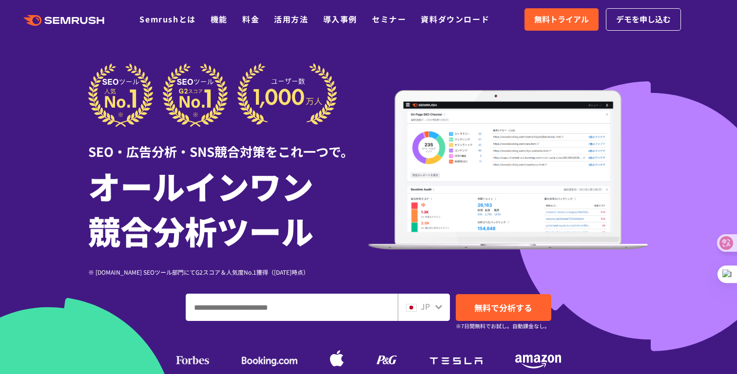 The height and width of the screenshot is (374, 737). Describe the element at coordinates (503, 308) in the screenshot. I see `span: 無料で分析する` at that location.